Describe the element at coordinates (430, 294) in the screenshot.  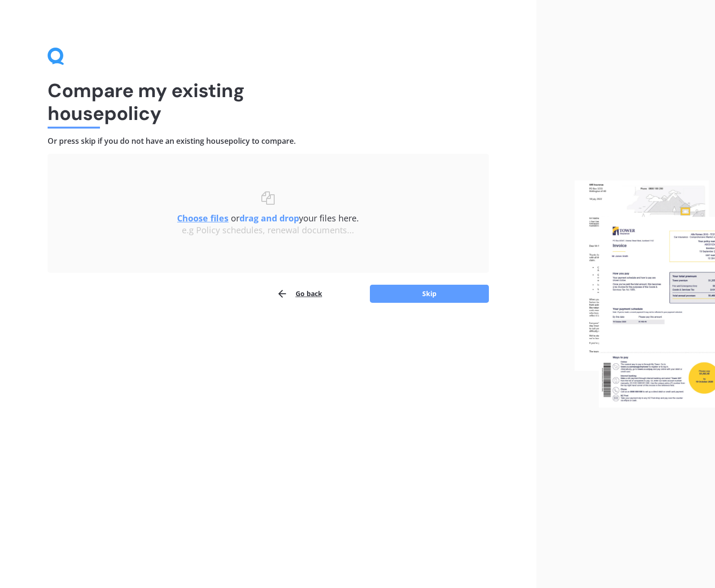
I see `button: Skip` at that location.